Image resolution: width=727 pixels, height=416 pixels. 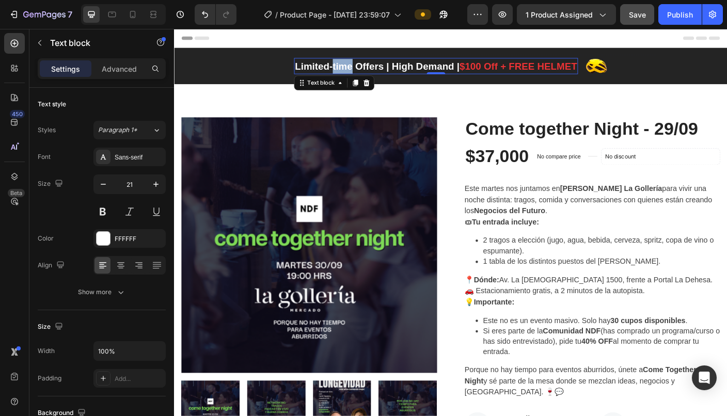 I want to click on div: $37,000, so click(x=361, y=142).